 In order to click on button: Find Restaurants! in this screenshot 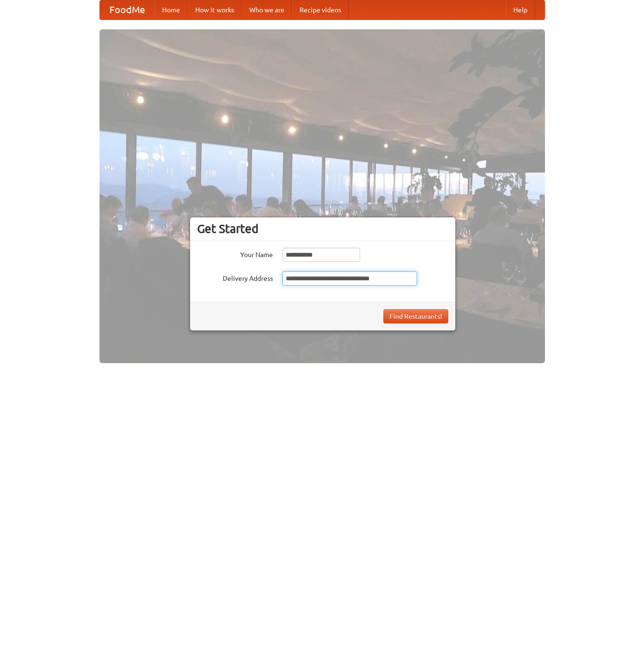, I will do `click(415, 316)`.